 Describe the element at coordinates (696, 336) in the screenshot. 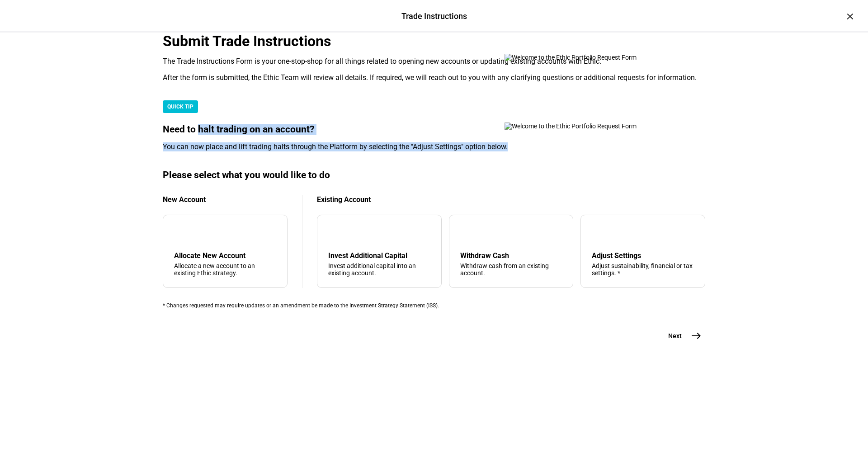

I see `mat-icon: east` at that location.